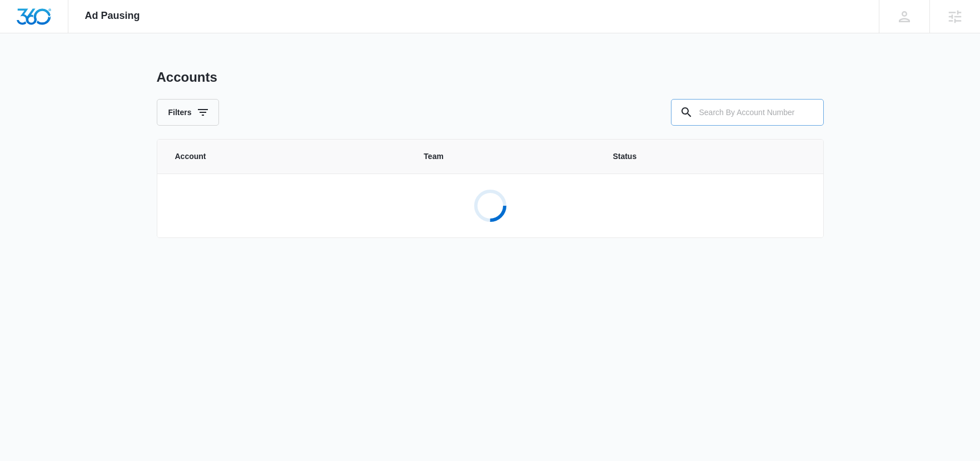 This screenshot has width=980, height=461. I want to click on input: Search By Account Number, so click(747, 112).